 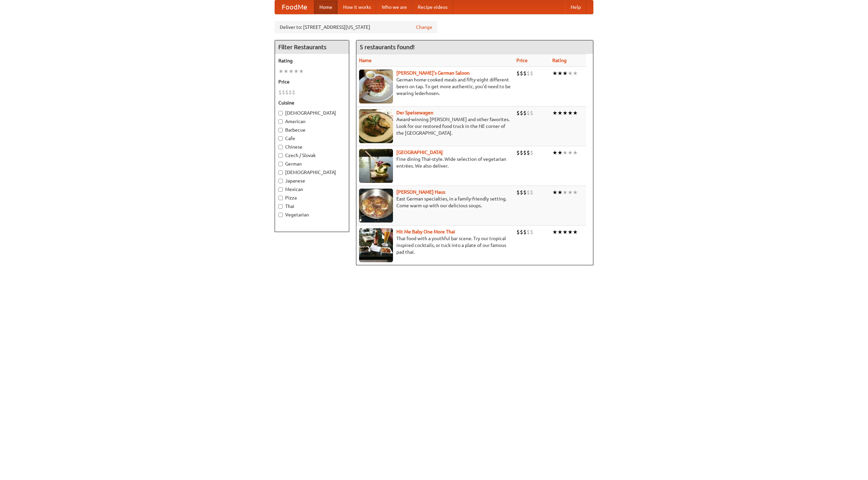 What do you see at coordinates (312, 181) in the screenshot?
I see `label: Japanese` at bounding box center [312, 181].